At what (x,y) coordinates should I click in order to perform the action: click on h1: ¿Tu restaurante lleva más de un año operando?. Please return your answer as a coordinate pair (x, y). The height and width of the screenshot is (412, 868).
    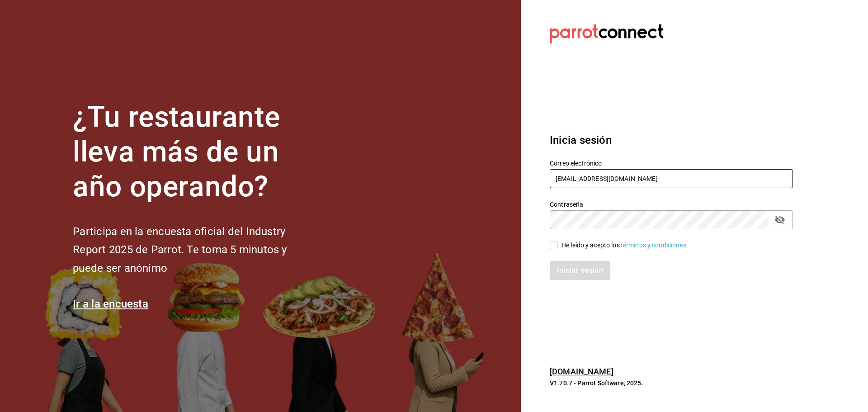
    Looking at the image, I should click on (195, 152).